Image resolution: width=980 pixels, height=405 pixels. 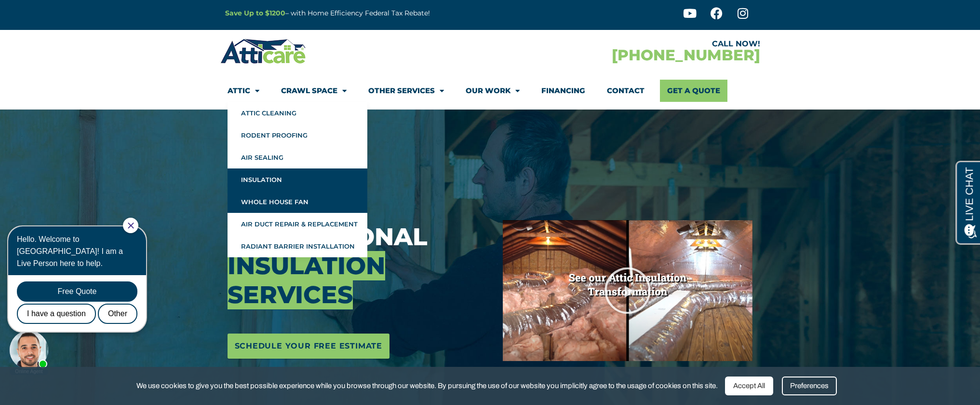 I want to click on h3: Professional, so click(x=359, y=266).